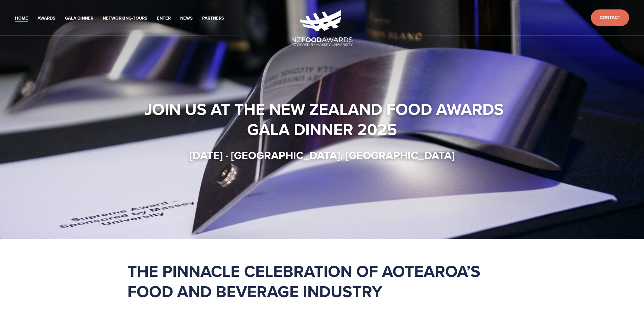  What do you see at coordinates (610, 18) in the screenshot?
I see `a: Contact` at bounding box center [610, 18].